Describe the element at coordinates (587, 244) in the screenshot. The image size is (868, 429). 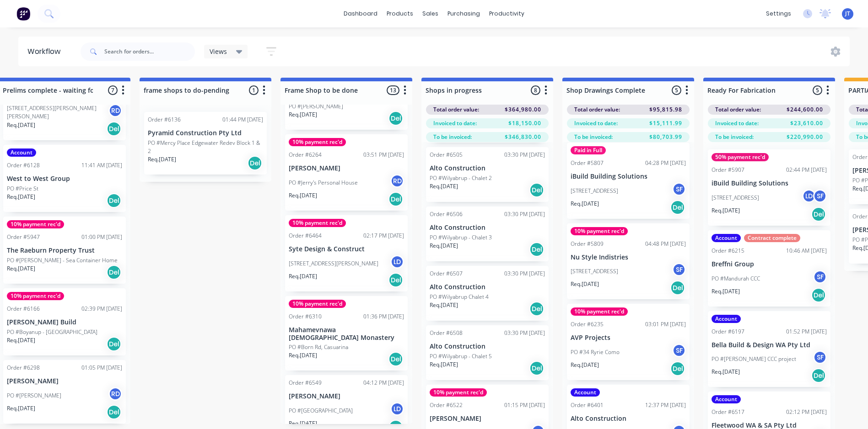
I see `div: Order #5809` at that location.